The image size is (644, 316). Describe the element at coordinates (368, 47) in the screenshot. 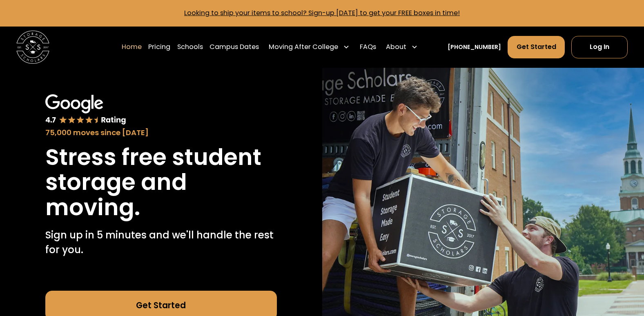

I see `a: FAQs` at that location.